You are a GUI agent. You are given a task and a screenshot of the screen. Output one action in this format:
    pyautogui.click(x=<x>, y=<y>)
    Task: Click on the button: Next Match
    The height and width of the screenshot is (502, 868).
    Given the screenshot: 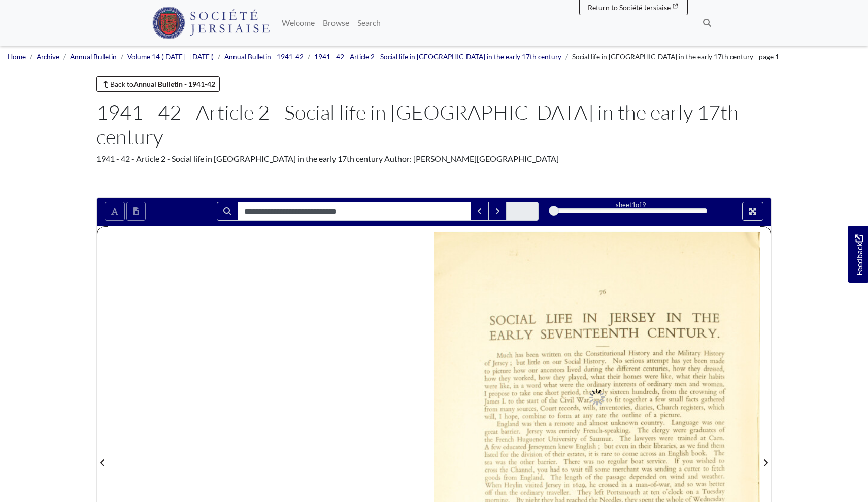 What is the action you would take?
    pyautogui.click(x=497, y=211)
    